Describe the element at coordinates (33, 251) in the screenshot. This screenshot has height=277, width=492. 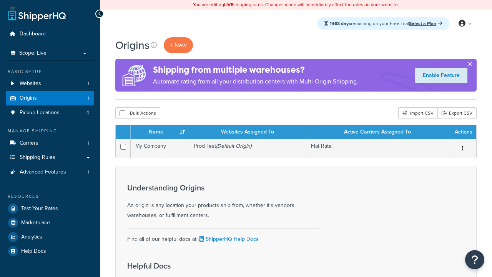
I see `span: Help Docs` at that location.